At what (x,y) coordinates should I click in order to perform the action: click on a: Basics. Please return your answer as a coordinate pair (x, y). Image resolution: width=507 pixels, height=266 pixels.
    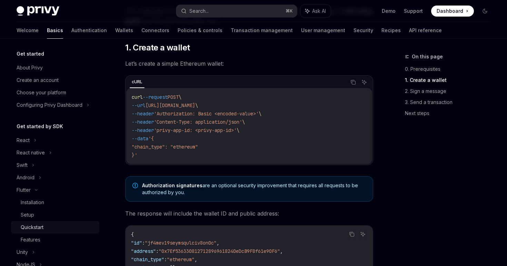
    Looking at the image, I should click on (55, 30).